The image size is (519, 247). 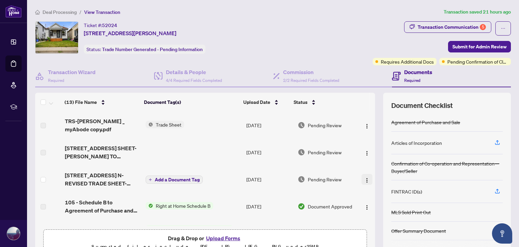 What do you see at coordinates (177, 180) in the screenshot?
I see `span: Add a Document Tag` at bounding box center [177, 180].